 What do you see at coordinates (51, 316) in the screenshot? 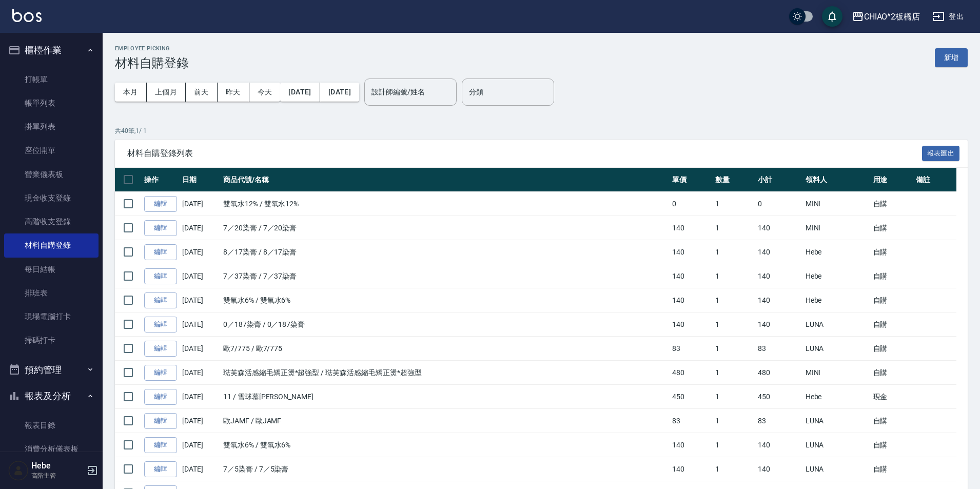
I see `a: 現場電腦打卡` at bounding box center [51, 316].